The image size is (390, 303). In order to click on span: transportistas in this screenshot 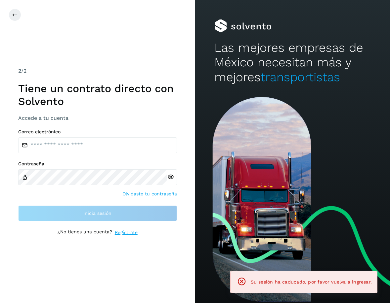, I will do `click(300, 77)`.